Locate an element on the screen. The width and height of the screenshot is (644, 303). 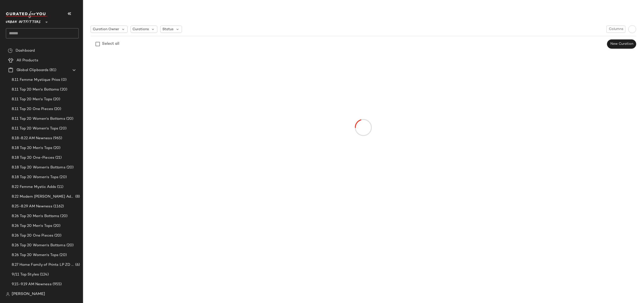
span: 8.11 Top 20 One Pieces is located at coordinates (32, 109).